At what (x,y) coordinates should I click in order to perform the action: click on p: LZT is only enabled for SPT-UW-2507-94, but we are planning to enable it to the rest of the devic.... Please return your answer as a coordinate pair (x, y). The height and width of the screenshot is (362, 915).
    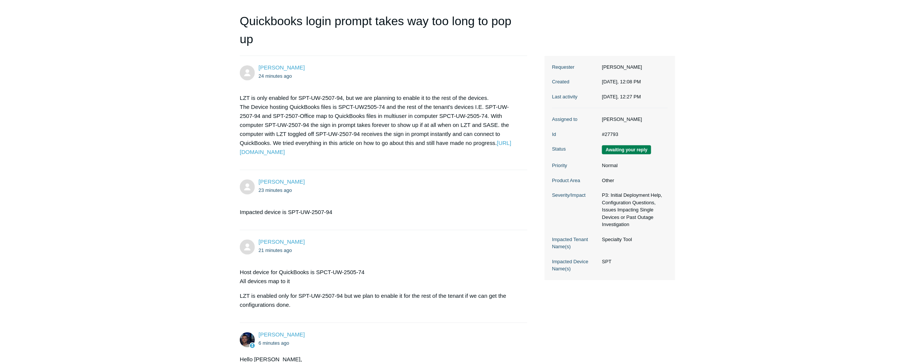
    Looking at the image, I should click on (380, 125).